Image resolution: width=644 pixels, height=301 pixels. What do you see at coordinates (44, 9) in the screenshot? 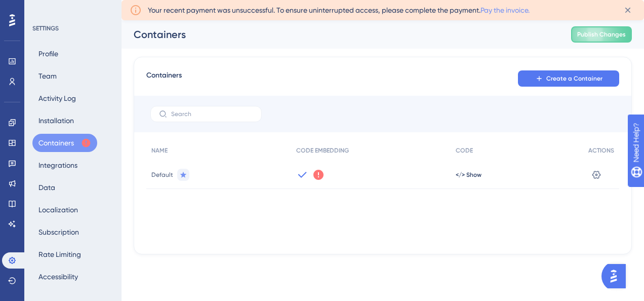
I see `span: Need Help?` at bounding box center [44, 9].